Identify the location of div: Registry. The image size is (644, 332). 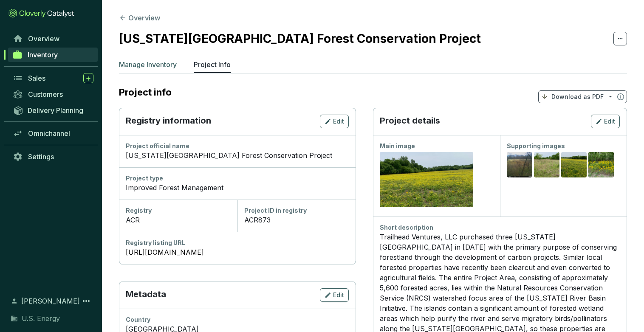
(178, 210).